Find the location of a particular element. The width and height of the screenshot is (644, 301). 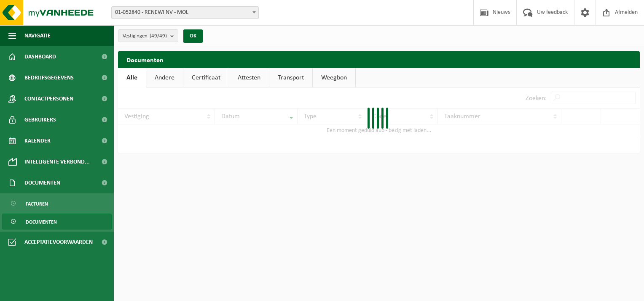

span: Contactpersonen is located at coordinates (49, 99).